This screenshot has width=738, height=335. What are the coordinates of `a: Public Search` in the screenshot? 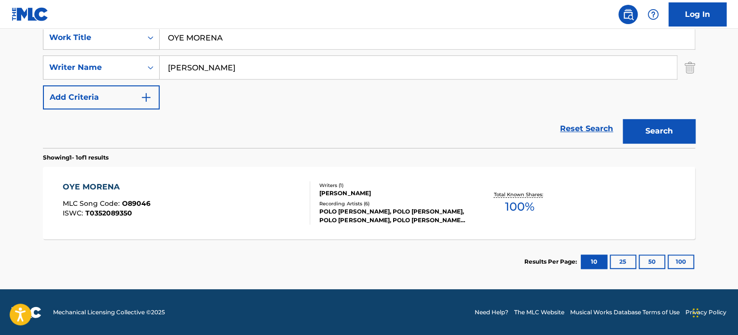 It's located at (628, 14).